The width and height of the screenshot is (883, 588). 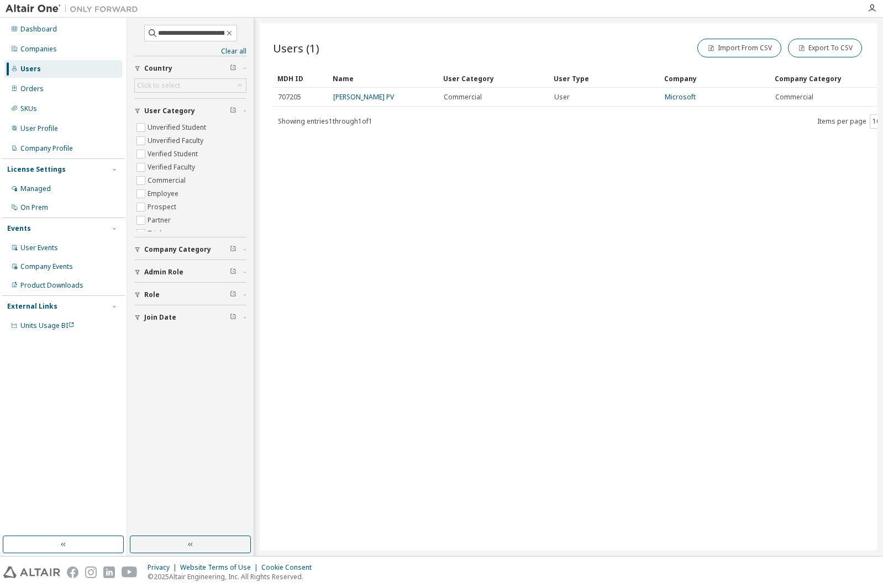 What do you see at coordinates (31, 69) in the screenshot?
I see `div: Users` at bounding box center [31, 69].